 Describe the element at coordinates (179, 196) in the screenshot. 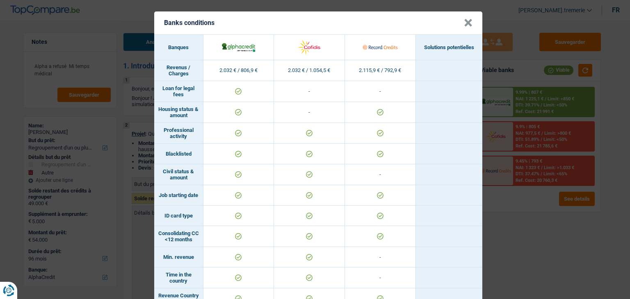

I see `td: Job starting date` at that location.